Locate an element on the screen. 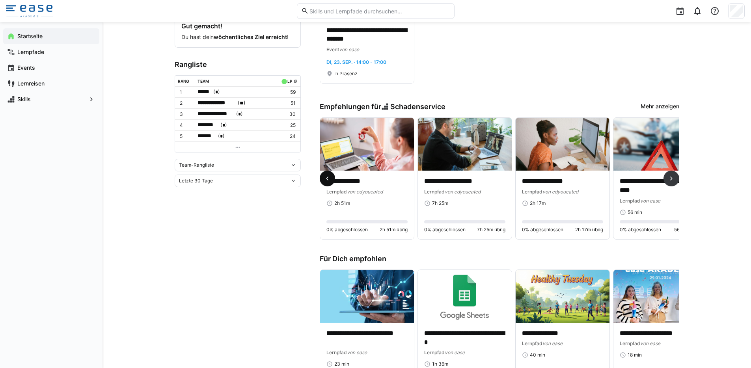 The image size is (751, 368). span: 2h 17m übrig is located at coordinates (589, 230).